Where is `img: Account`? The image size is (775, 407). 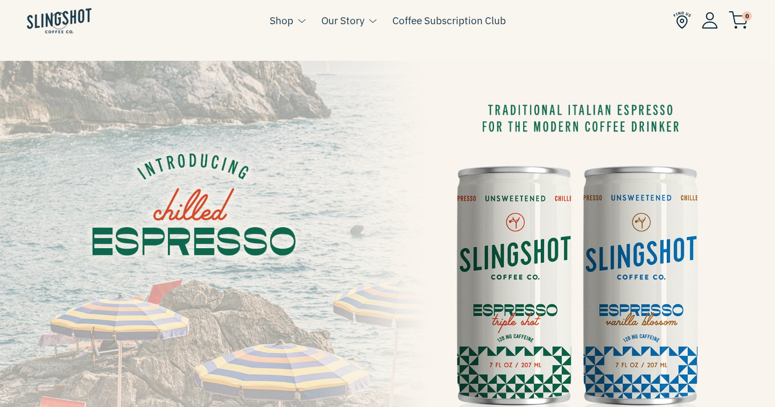 img: Account is located at coordinates (710, 20).